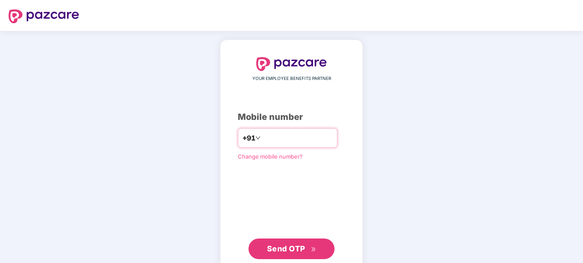  I want to click on span: Change mobile number?, so click(270, 157).